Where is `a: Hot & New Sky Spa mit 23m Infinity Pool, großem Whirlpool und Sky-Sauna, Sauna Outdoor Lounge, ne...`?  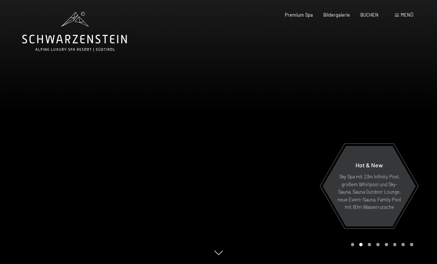 a: Hot & New Sky Spa mit 23m Infinity Pool, großem Whirlpool und Sky-Sauna, Sauna Outdoor Lounge, ne... is located at coordinates (369, 186).